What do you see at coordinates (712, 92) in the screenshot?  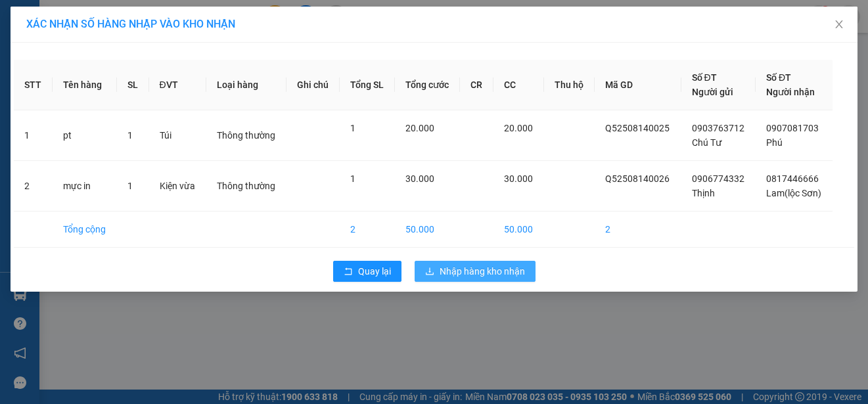 I see `span: Người gửi` at bounding box center [712, 92].